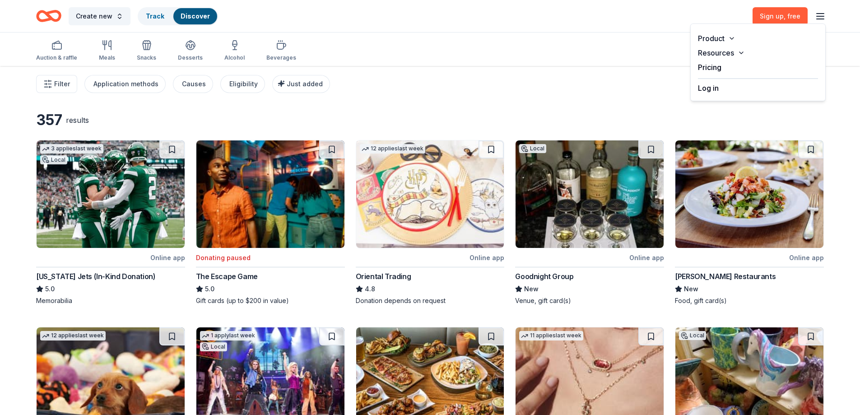 The height and width of the screenshot is (415, 860). I want to click on div: Oriental Trading, so click(383, 276).